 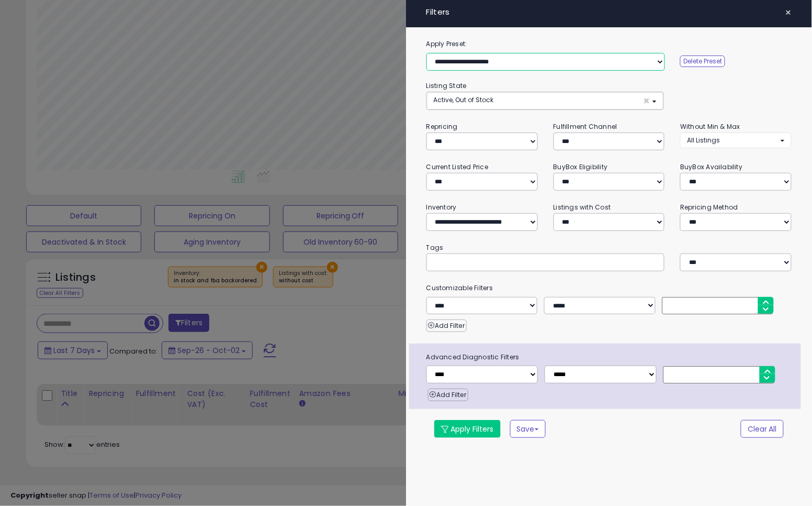 I want to click on small: BuyBox Eligibility, so click(x=581, y=167).